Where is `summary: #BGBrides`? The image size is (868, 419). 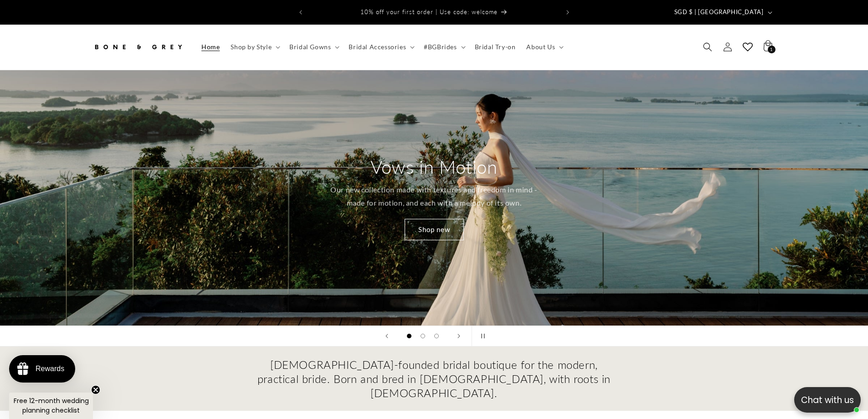 summary: #BGBrides is located at coordinates (443, 47).